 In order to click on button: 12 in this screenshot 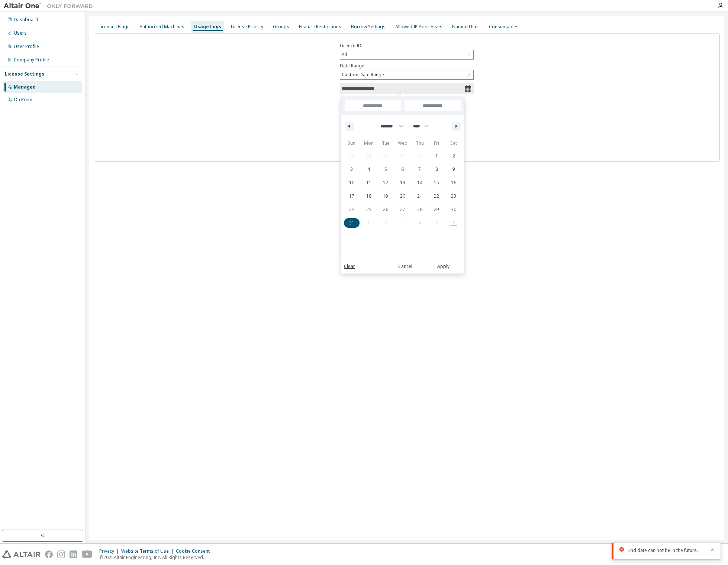, I will do `click(386, 183)`.